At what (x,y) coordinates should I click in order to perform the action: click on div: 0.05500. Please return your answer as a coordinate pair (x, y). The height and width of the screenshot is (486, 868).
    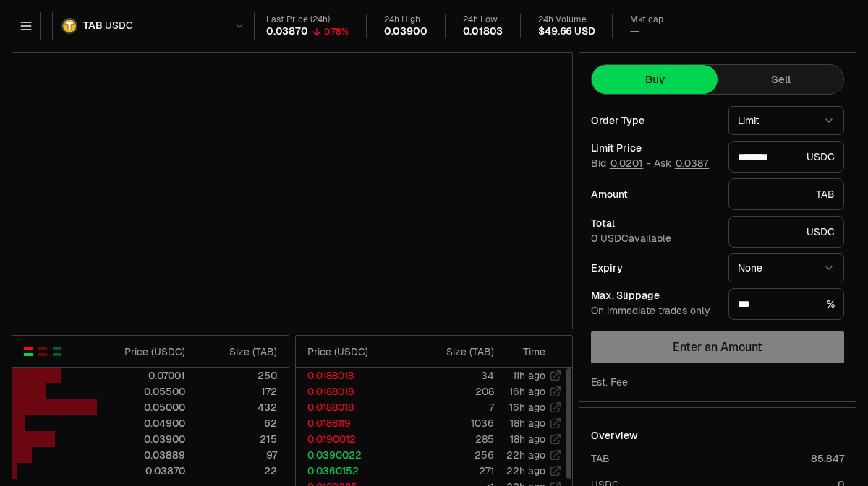
    Looking at the image, I should click on (145, 391).